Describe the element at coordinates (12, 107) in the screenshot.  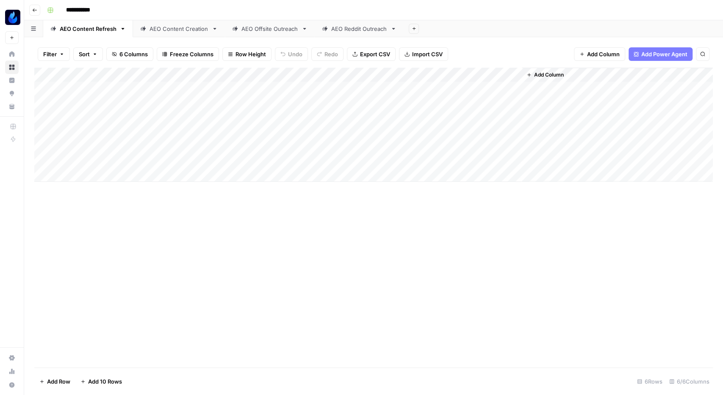
I see `a: Your Data` at that location.